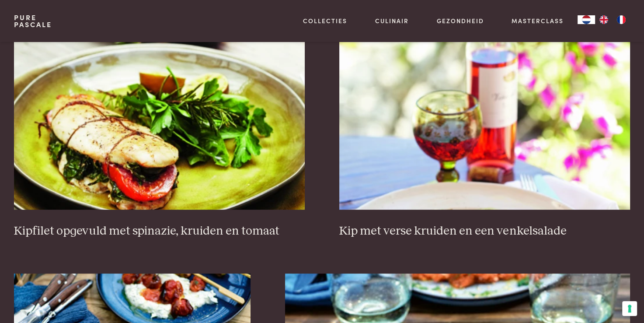  What do you see at coordinates (485, 231) in the screenshot?
I see `h3: Kip met verse kruiden en een venkelsalade` at bounding box center [485, 231].